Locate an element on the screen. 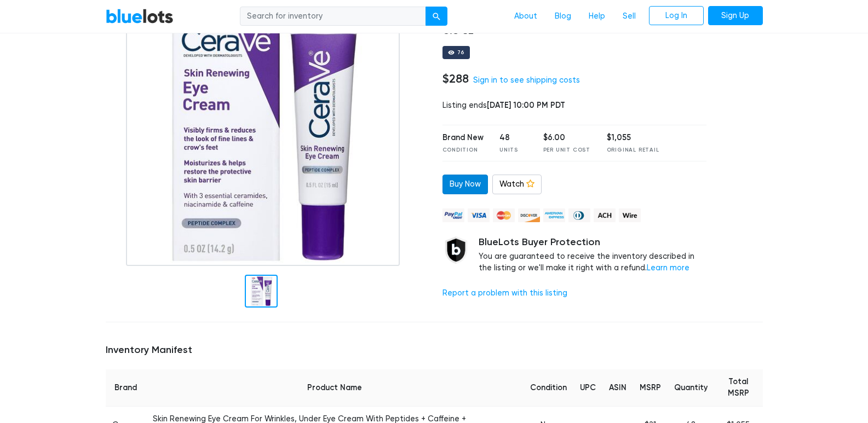  th: ASIN is located at coordinates (617, 388).